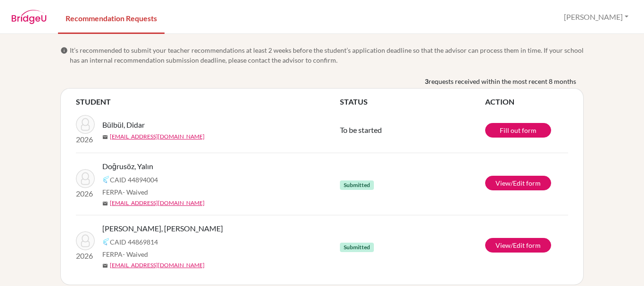  What do you see at coordinates (123, 125) in the screenshot?
I see `span: Bülbül, Didar` at bounding box center [123, 125].